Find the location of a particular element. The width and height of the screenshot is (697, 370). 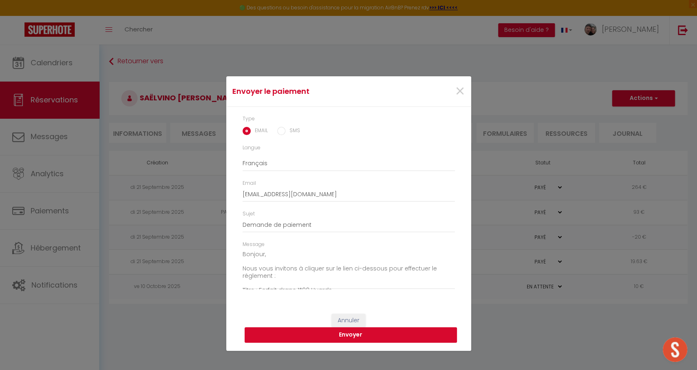

button: Envoyer is located at coordinates (351, 335).